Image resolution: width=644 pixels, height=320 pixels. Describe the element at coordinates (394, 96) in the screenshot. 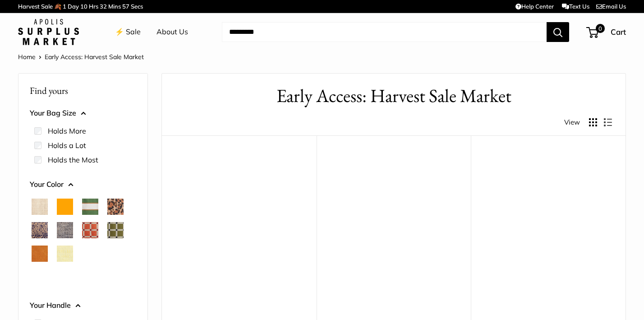

I see `h1: Early Access: Harvest Sale Market` at that location.